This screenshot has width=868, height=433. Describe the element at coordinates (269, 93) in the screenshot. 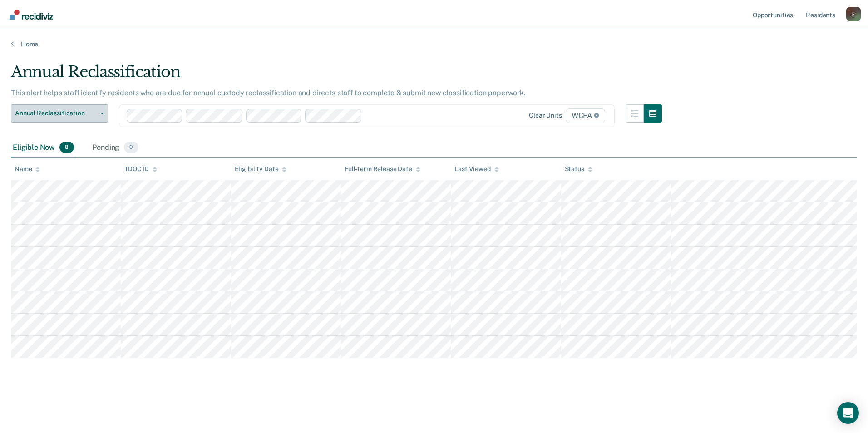

I see `p: This alert helps staff identify residents who are due for annual custody reclassification and dir...` at that location.